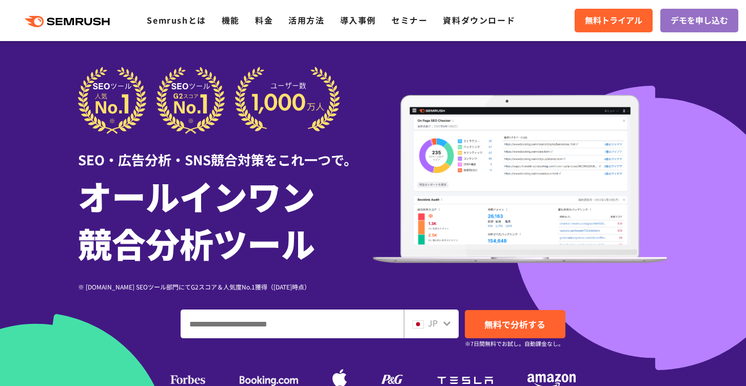  Describe the element at coordinates (306, 20) in the screenshot. I see `a: 活用方法` at that location.